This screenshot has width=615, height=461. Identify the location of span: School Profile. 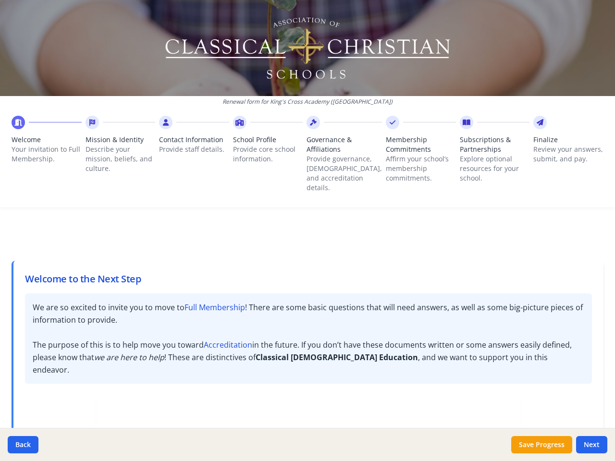
(268, 140).